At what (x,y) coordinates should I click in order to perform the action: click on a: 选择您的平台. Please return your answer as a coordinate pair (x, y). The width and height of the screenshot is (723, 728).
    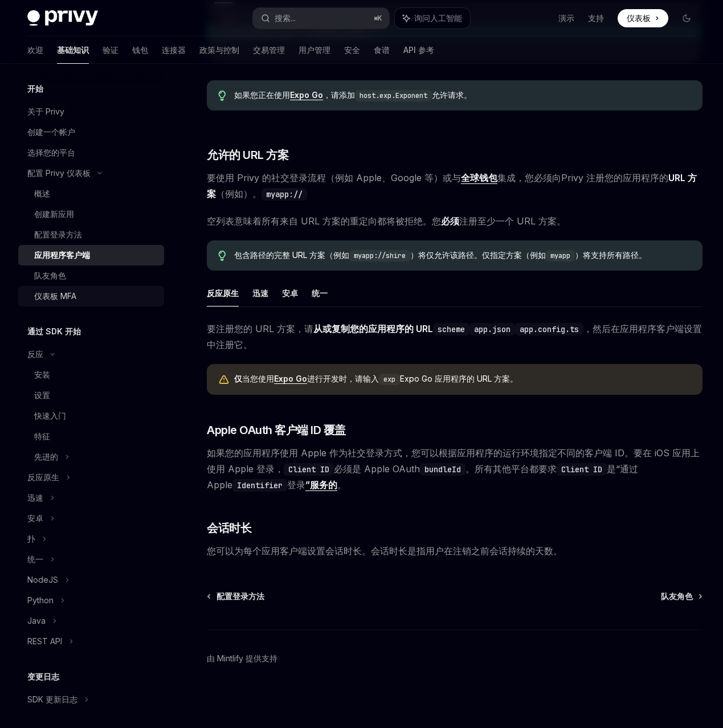
    Looking at the image, I should click on (91, 153).